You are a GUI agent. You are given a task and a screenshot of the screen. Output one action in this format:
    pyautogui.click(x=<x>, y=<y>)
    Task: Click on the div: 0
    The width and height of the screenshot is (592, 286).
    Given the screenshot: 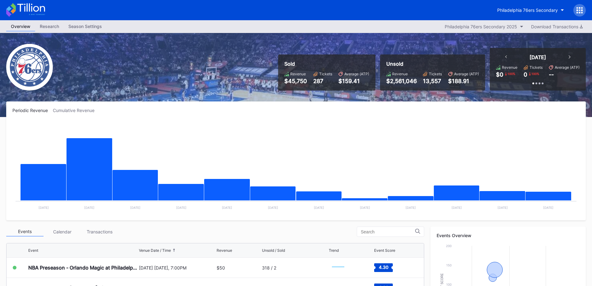 What is the action you would take?
    pyautogui.click(x=526, y=74)
    